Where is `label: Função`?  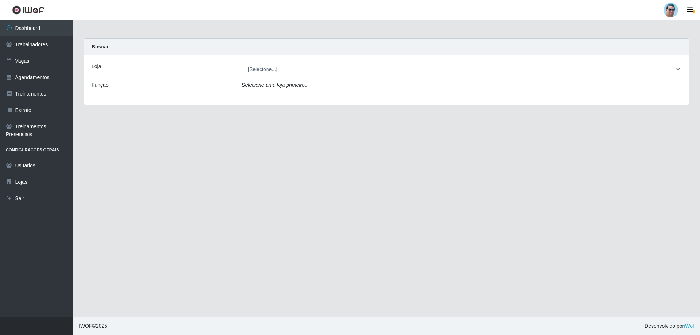
label: Função is located at coordinates (100, 85).